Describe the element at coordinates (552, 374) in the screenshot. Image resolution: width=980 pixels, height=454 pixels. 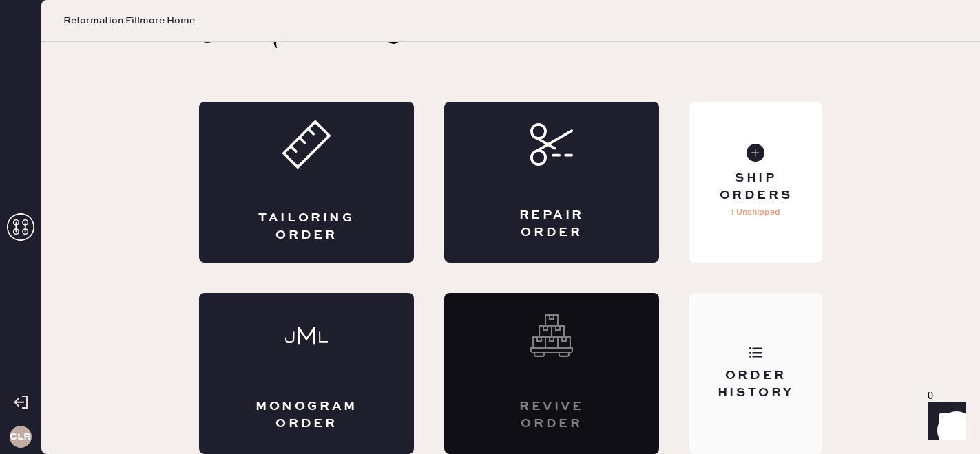
I see `div: Interested? Contact us at care@hemster.co` at that location.